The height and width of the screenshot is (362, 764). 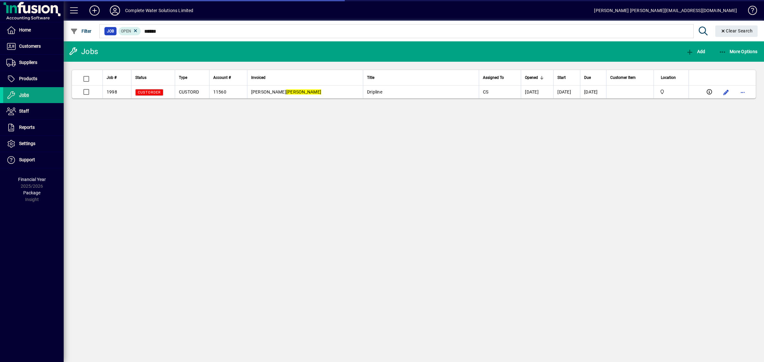 I want to click on span: Motueka, so click(x=671, y=92).